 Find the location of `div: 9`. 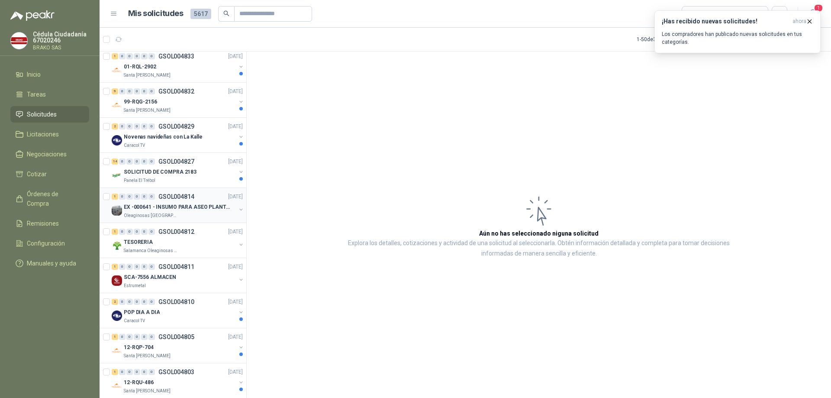

div: 9 is located at coordinates (115, 91).